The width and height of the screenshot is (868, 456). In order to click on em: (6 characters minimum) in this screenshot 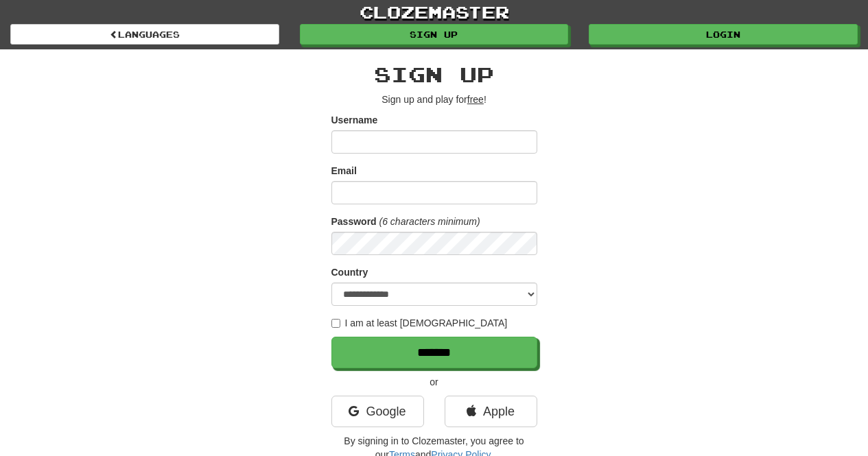, I will do `click(429, 221)`.